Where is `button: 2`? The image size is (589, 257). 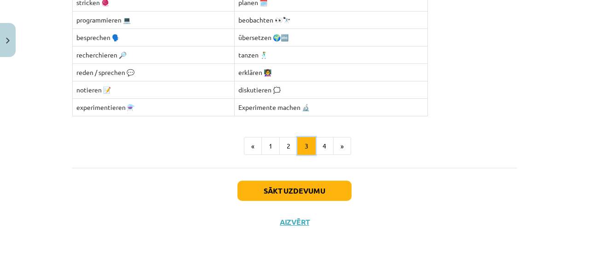
button: 2 is located at coordinates (289, 146).